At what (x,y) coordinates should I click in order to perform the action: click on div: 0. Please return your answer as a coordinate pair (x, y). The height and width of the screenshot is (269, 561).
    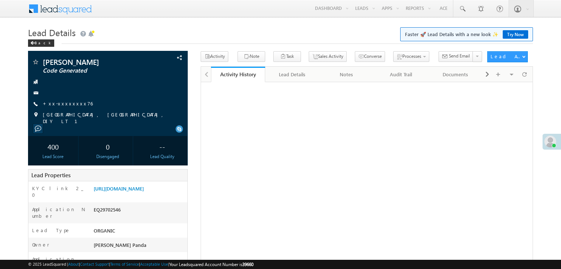
    Looking at the image, I should click on (108, 146).